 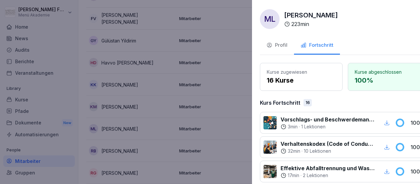 What do you see at coordinates (328, 119) in the screenshot?
I see `p: Vorschlags- und Beschwerdemanagement bei Menü 2000` at bounding box center [328, 119].